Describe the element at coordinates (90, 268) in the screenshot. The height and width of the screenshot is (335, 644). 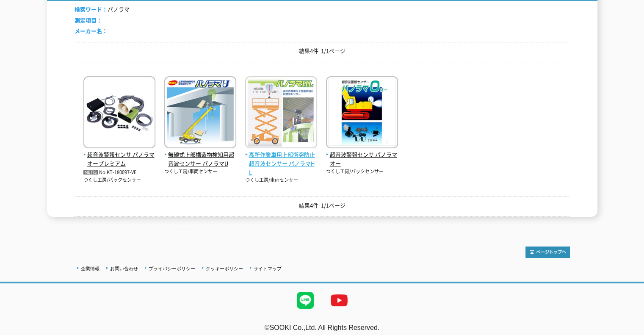
I see `a: 企業情報` at that location.